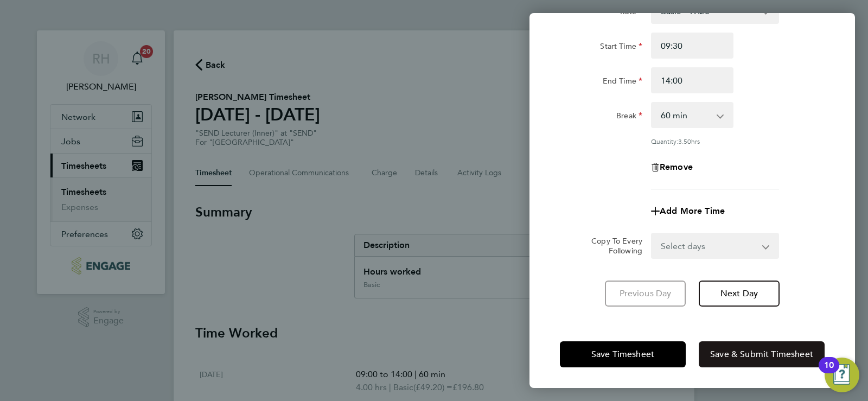  Describe the element at coordinates (842, 375) in the screenshot. I see `button: Open Resource Center, 10 new notifications` at that location.